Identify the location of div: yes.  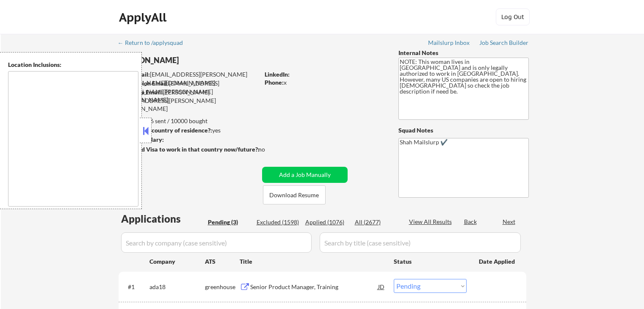
(187, 131).